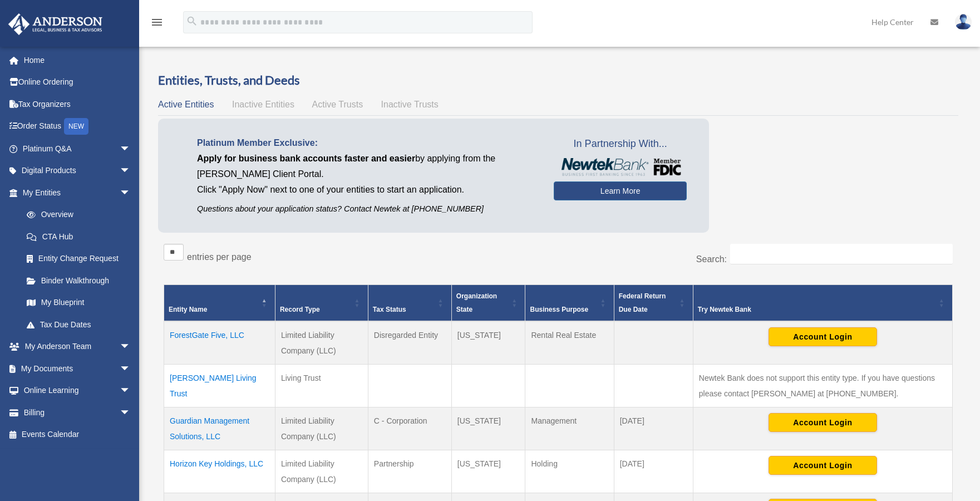 Image resolution: width=980 pixels, height=501 pixels. I want to click on span: In Partnership With..., so click(620, 144).